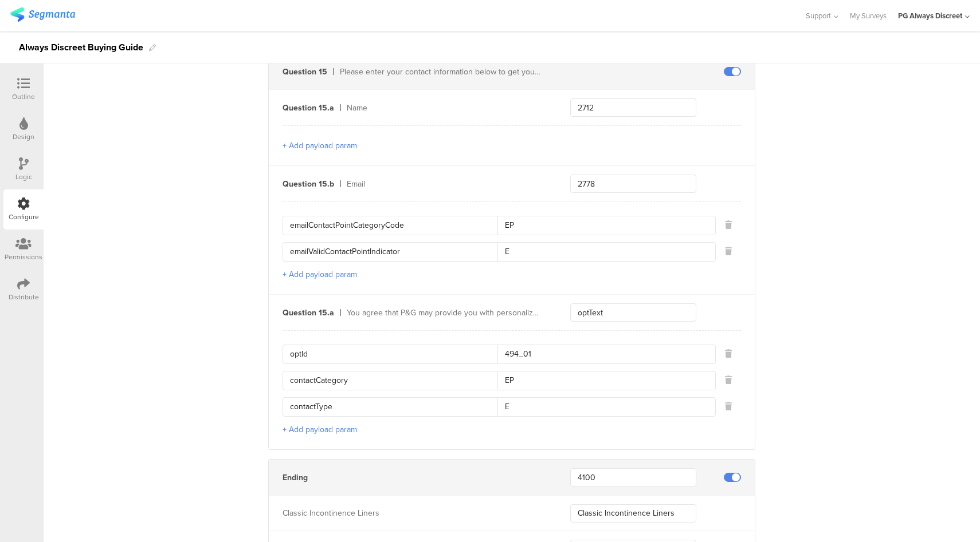  Describe the element at coordinates (23, 297) in the screenshot. I see `div: Distribute` at that location.